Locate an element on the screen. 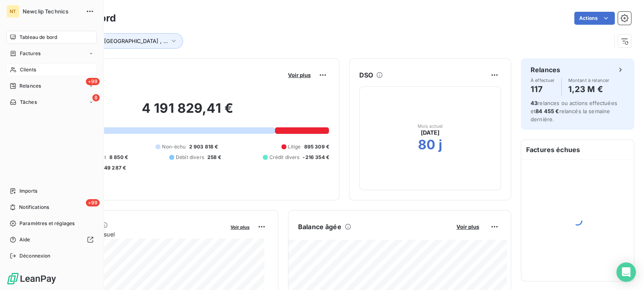 The height and width of the screenshot is (290, 644). span: Tâches is located at coordinates (28, 102).